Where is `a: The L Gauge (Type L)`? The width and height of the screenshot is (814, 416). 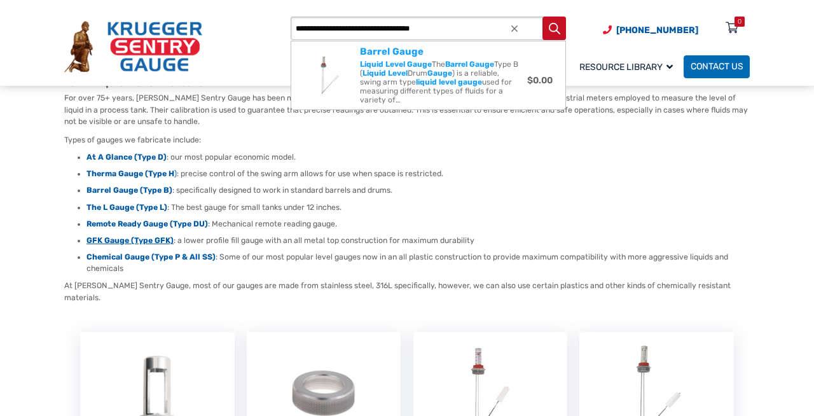 a: The L Gauge (Type L) is located at coordinates (127, 207).